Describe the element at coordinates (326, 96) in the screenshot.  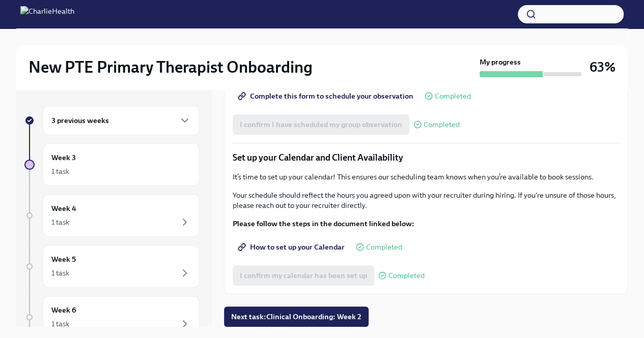
I see `a: Complete this form to schedule your observation` at that location.